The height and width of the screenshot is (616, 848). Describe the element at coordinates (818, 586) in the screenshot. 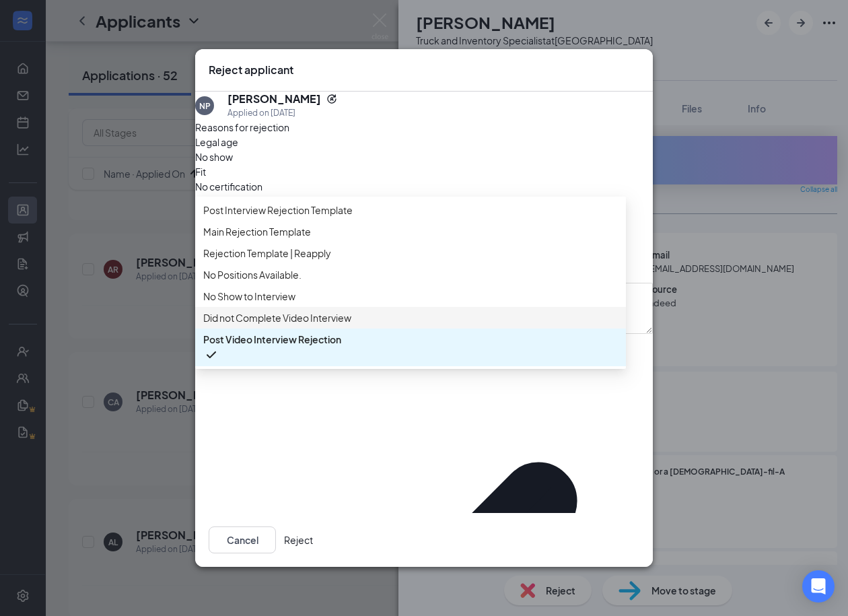

I see `div: Open Intercom Messenger` at that location.